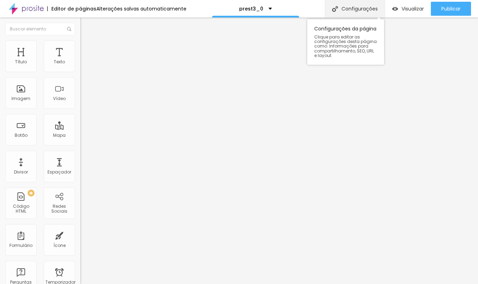  Describe the element at coordinates (360, 9) in the screenshot. I see `font: Configurações` at that location.